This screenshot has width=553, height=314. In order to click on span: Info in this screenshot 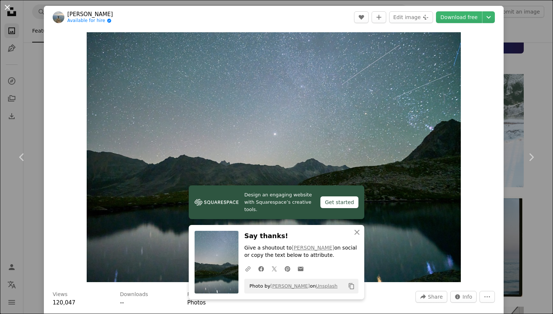, I will do `click(468, 296)`.